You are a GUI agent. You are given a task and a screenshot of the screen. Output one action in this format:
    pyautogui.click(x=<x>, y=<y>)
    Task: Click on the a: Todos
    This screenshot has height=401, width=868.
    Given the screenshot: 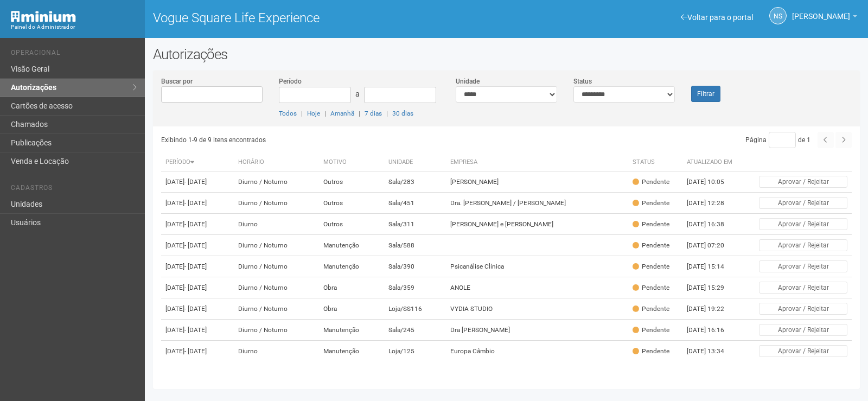 What is the action you would take?
    pyautogui.click(x=287, y=114)
    